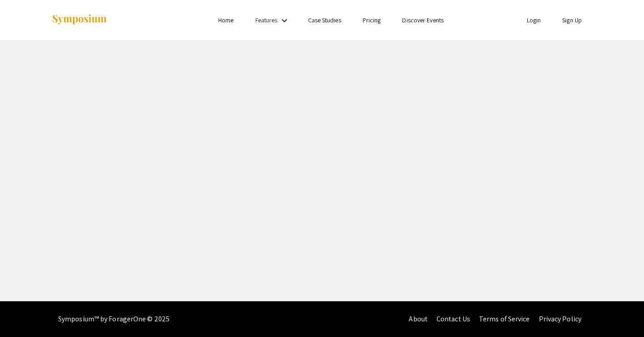 This screenshot has width=644, height=337. What do you see at coordinates (418, 319) in the screenshot?
I see `a: About` at bounding box center [418, 319].